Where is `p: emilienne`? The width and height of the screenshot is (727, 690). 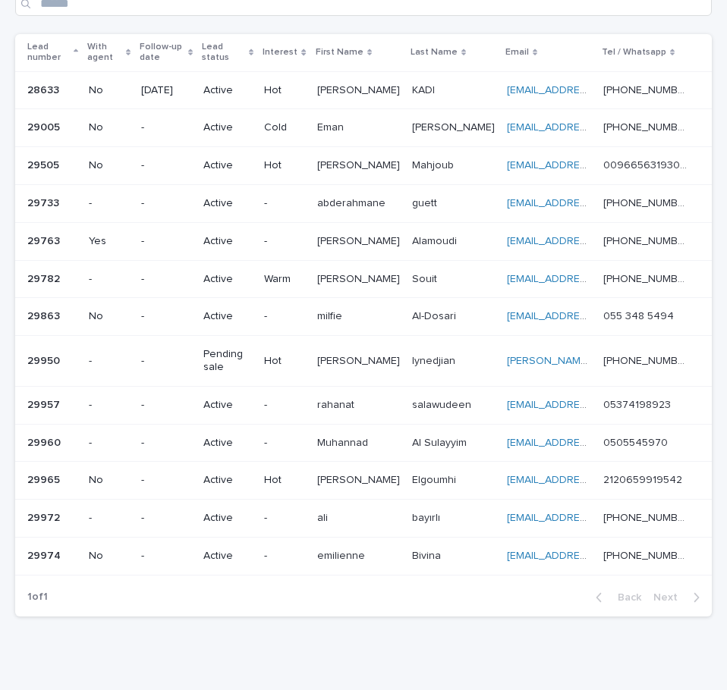
p: emilienne is located at coordinates (342, 555).